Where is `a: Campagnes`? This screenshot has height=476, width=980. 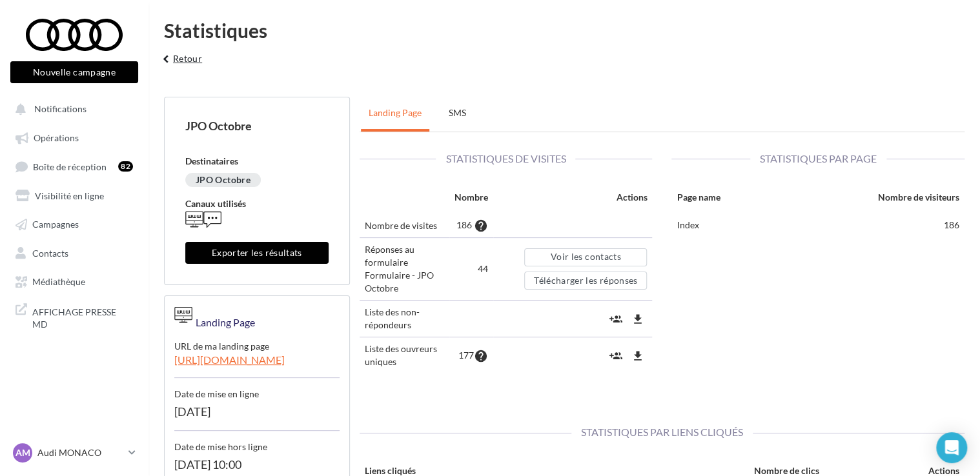 a: Campagnes is located at coordinates (74, 223).